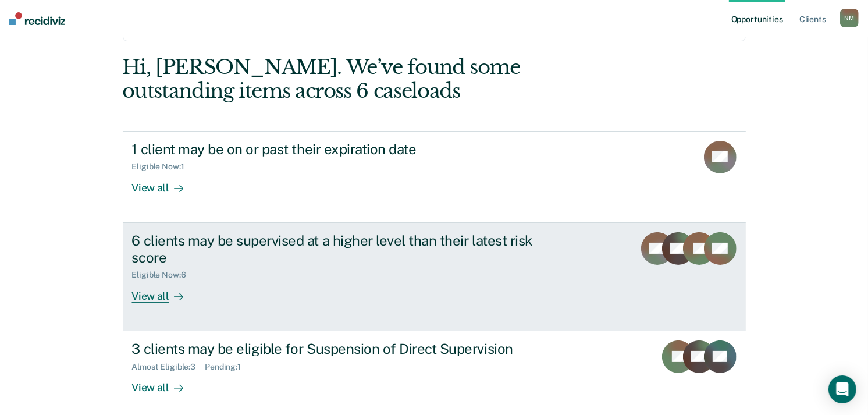 The image size is (868, 415). What do you see at coordinates (849, 18) in the screenshot?
I see `button: NM` at bounding box center [849, 18].